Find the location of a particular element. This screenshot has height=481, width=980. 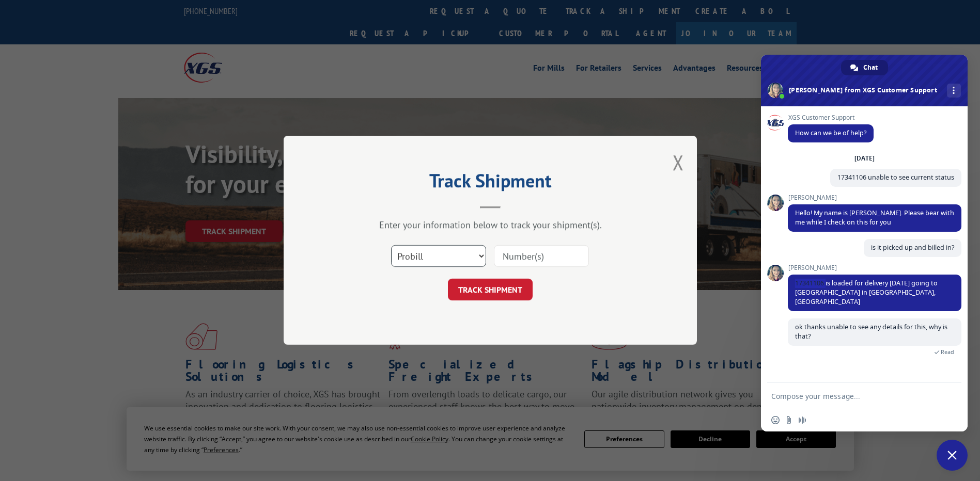

span: is it picked up and billed in? is located at coordinates (913, 248).